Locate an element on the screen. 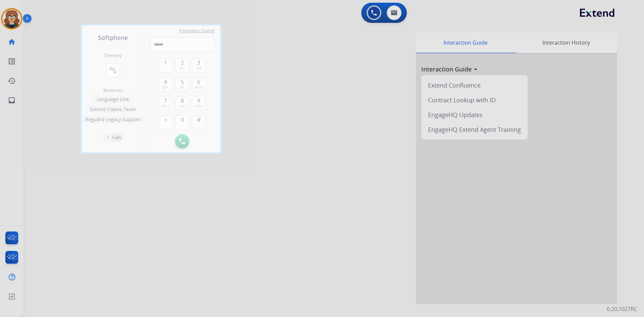 The height and width of the screenshot is (317, 644). button: 6mno is located at coordinates (199, 85).